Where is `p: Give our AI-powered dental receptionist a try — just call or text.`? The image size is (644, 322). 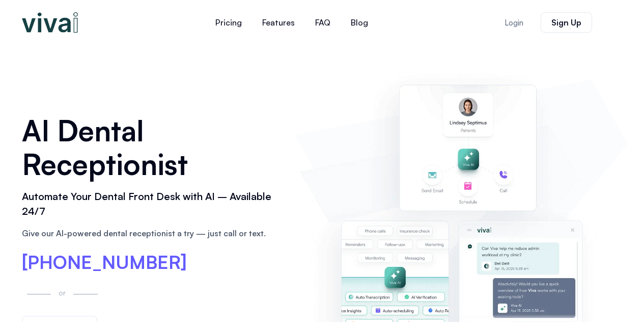
p: Give our AI-powered dental receptionist a try — just call or text. is located at coordinates (154, 233).